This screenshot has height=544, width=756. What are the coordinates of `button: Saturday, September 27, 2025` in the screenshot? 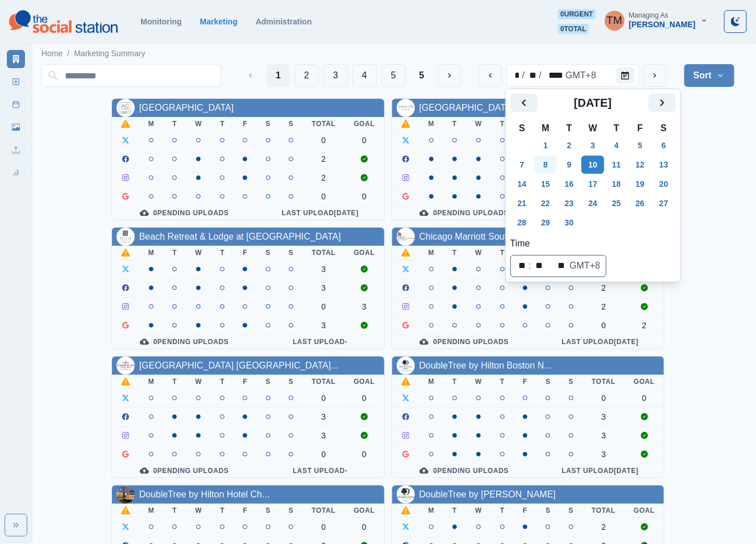 It's located at (663, 203).